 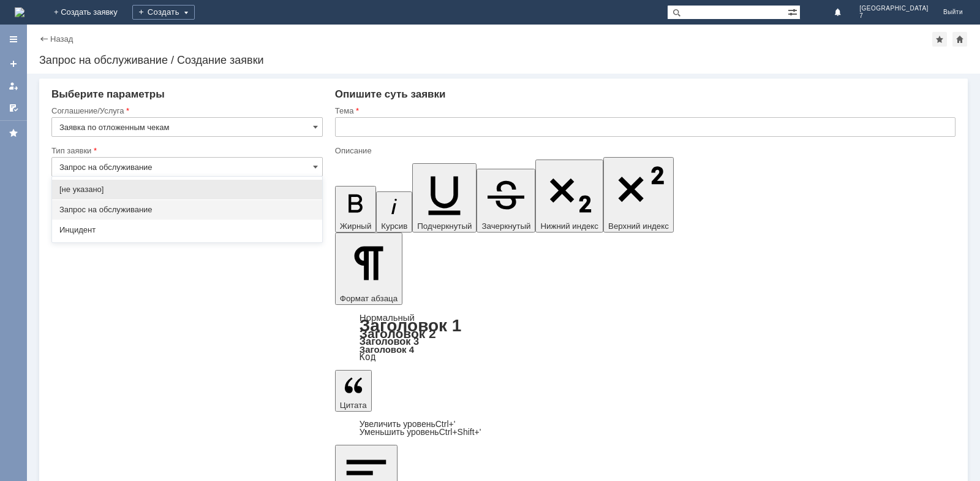 What do you see at coordinates (444, 225) in the screenshot?
I see `span: Подчеркнутый` at bounding box center [444, 225].